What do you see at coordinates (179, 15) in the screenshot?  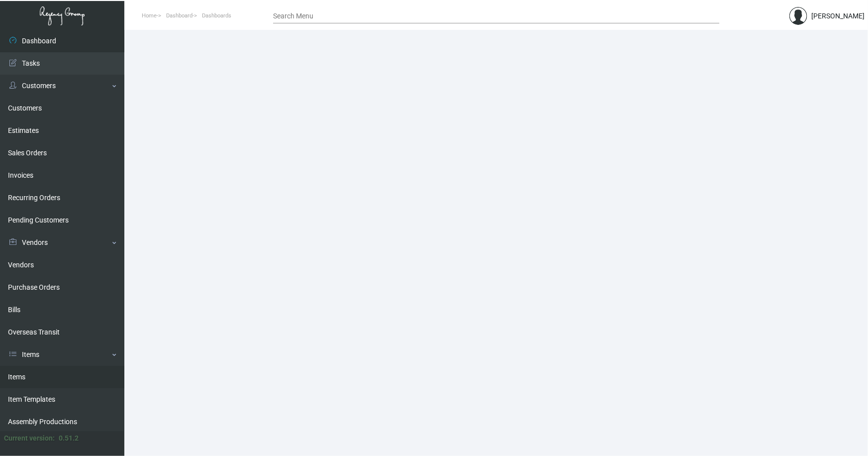 I see `span: Dashboard` at bounding box center [179, 15].